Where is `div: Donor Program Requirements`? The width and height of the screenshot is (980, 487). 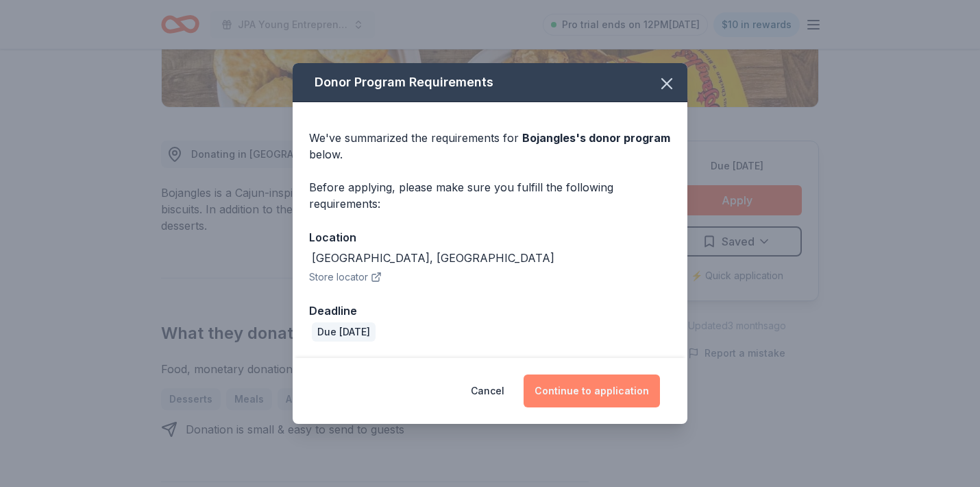 div: Donor Program Requirements is located at coordinates (490, 83).